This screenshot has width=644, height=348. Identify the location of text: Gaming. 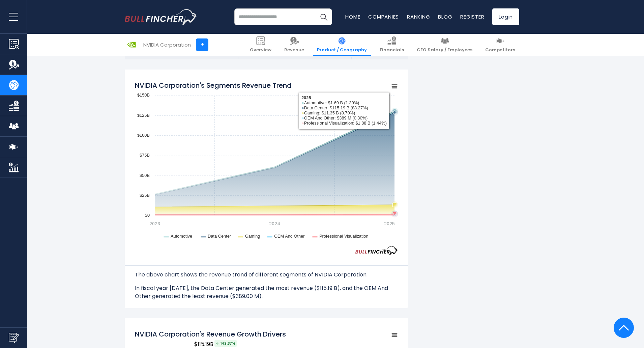
(252, 236).